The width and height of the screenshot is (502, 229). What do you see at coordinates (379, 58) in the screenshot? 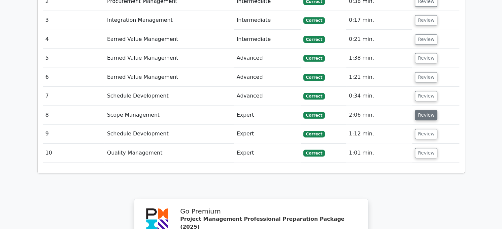
I see `td: 1:38 min.` at bounding box center [379, 58].